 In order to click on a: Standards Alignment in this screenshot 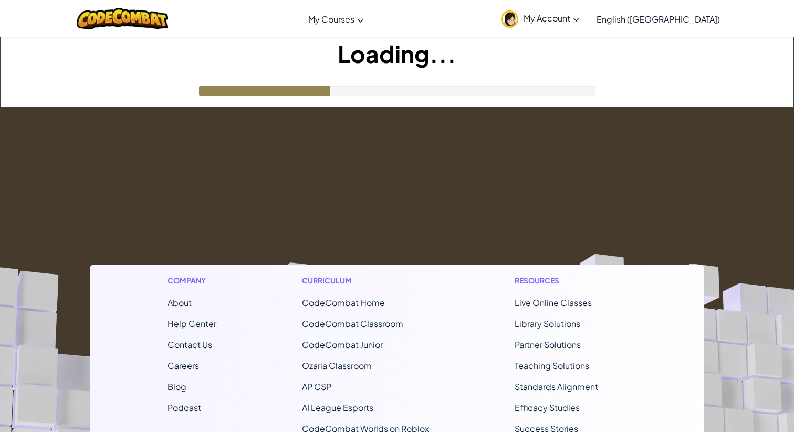, I will do `click(556, 387)`.